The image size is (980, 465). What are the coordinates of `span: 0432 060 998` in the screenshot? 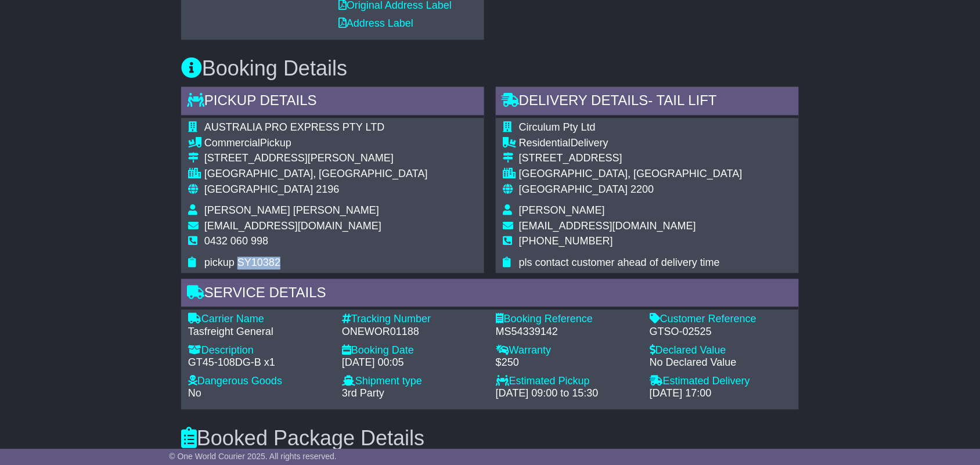 It's located at (237, 242).